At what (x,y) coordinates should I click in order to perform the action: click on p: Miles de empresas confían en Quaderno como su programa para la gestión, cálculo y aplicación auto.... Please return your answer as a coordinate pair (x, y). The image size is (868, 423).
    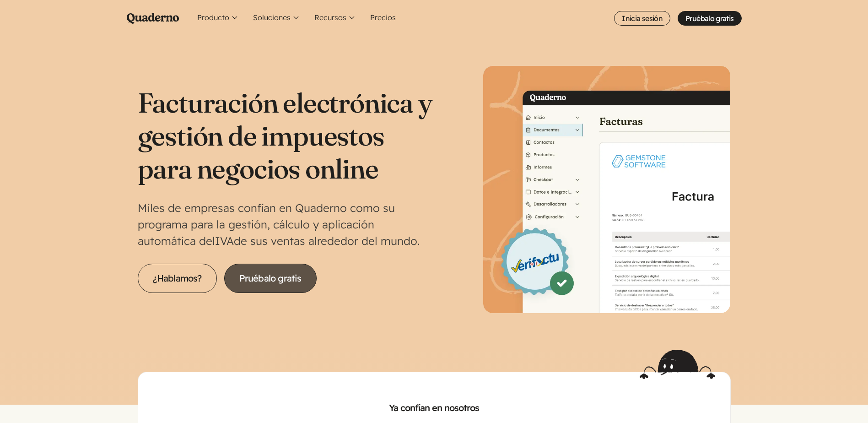
    Looking at the image, I should click on (286, 224).